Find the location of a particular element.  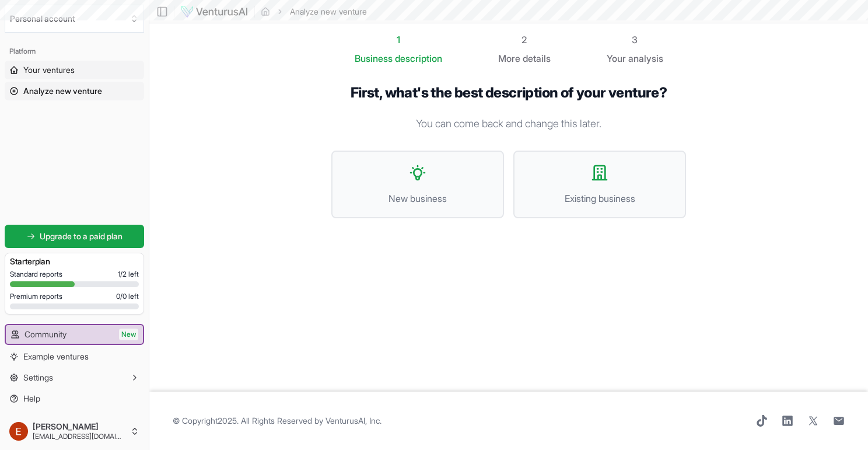

span: Standard reports is located at coordinates (36, 274).